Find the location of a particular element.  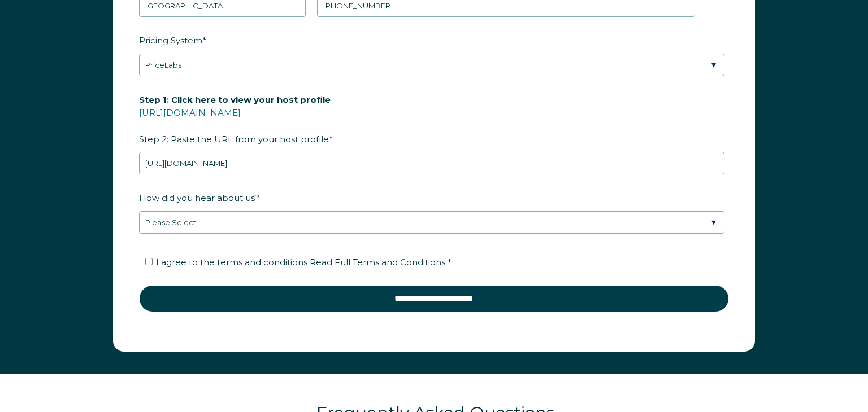

span: Step 1: Click here to view your host profile is located at coordinates (235, 99).